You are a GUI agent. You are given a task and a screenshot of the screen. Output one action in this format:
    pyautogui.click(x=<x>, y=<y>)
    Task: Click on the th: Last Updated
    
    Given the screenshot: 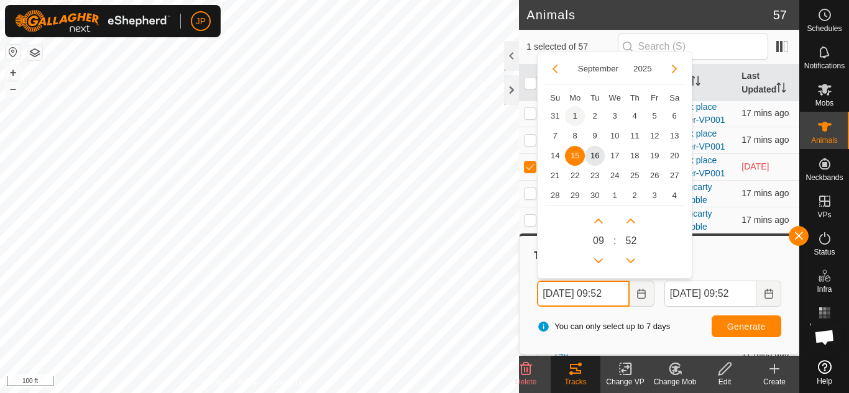 What is the action you would take?
    pyautogui.click(x=767, y=83)
    